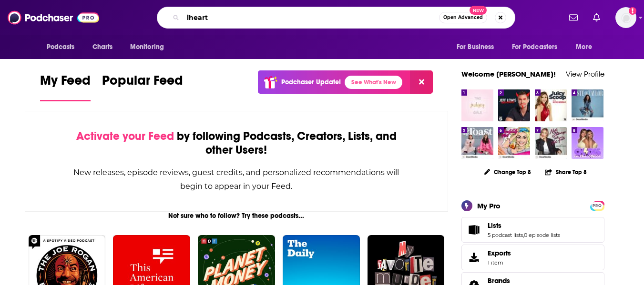 This screenshot has width=644, height=285. I want to click on span: My Feed, so click(65, 84).